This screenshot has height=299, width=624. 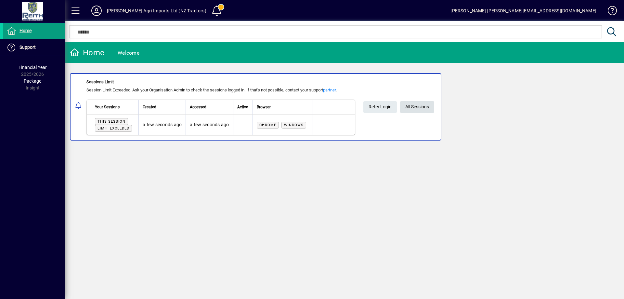 I want to click on span: Financial Year, so click(x=33, y=67).